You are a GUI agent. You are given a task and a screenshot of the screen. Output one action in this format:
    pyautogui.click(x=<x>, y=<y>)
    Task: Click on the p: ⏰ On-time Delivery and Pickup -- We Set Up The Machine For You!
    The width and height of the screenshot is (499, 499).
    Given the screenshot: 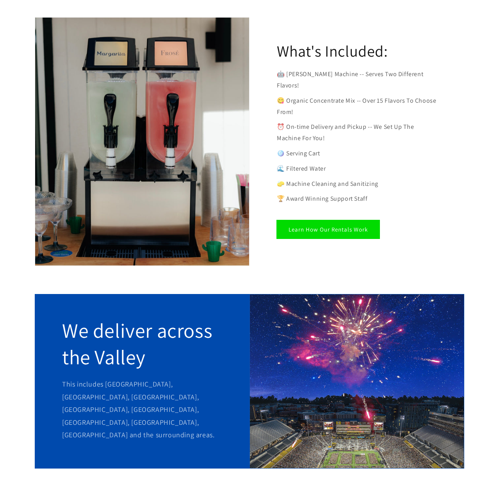 What is the action you would take?
    pyautogui.click(x=357, y=133)
    